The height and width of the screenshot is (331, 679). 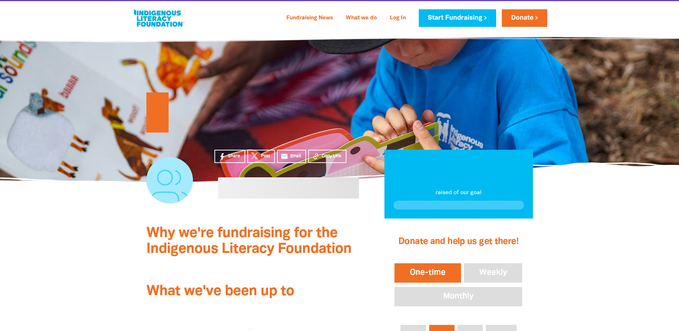 I want to click on button: Monthly, so click(x=458, y=296).